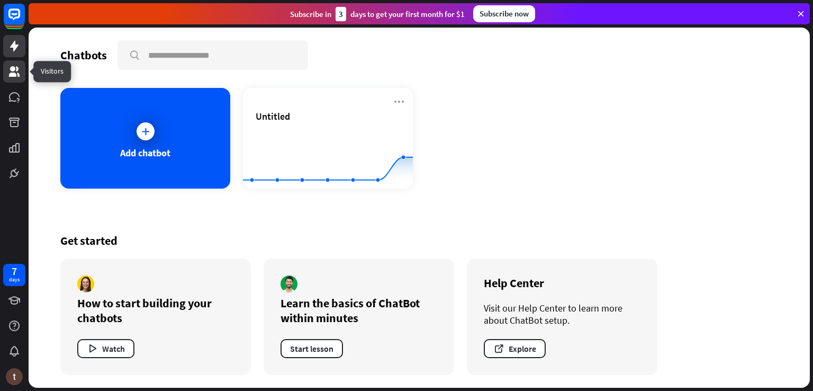 This screenshot has width=813, height=391. I want to click on a: 7 days, so click(14, 275).